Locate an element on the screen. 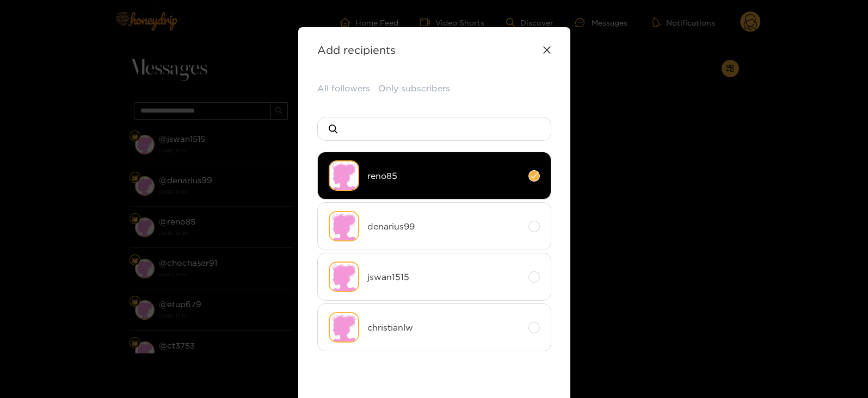 Image resolution: width=868 pixels, height=398 pixels. span: jswan1515 is located at coordinates (443, 277).